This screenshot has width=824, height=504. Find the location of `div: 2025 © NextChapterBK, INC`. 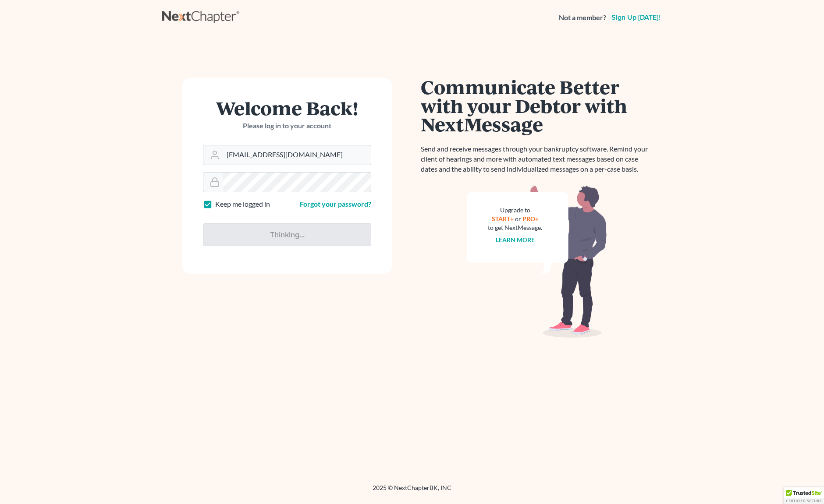

div: 2025 © NextChapterBK, INC is located at coordinates (412, 492).